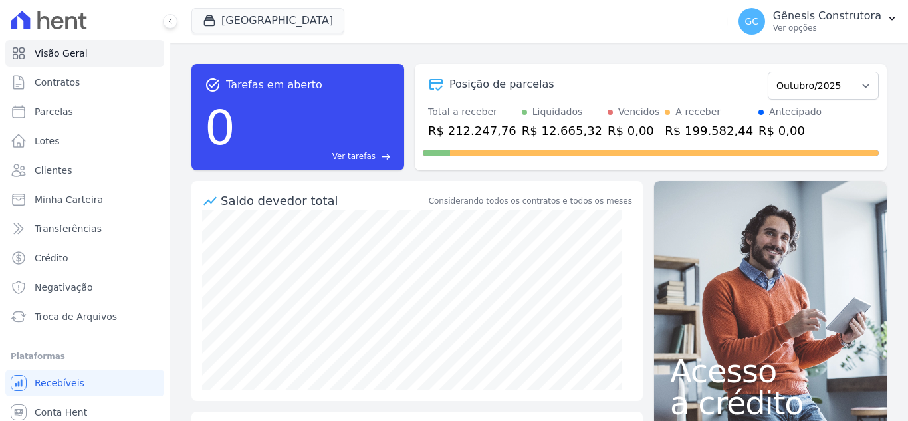 The height and width of the screenshot is (421, 908). Describe the element at coordinates (84, 170) in the screenshot. I see `a: Clientes` at that location.